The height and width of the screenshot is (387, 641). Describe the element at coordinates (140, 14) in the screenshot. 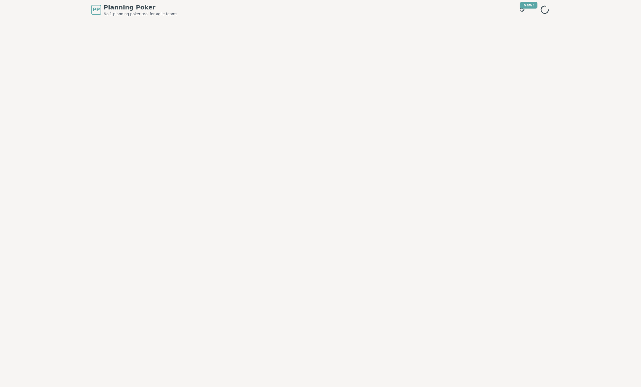

I see `span: No.1 planning poker tool for agile teams` at that location.